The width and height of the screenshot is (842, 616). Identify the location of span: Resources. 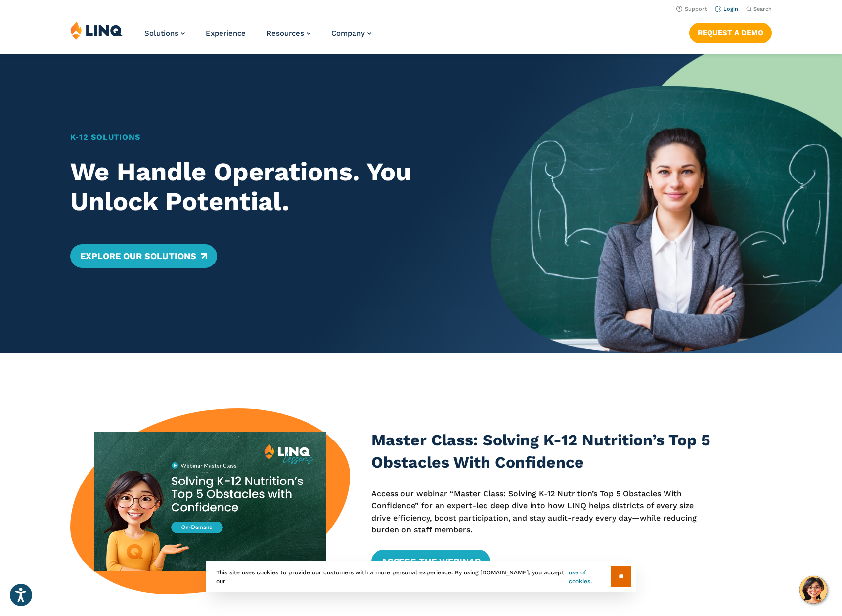
(285, 33).